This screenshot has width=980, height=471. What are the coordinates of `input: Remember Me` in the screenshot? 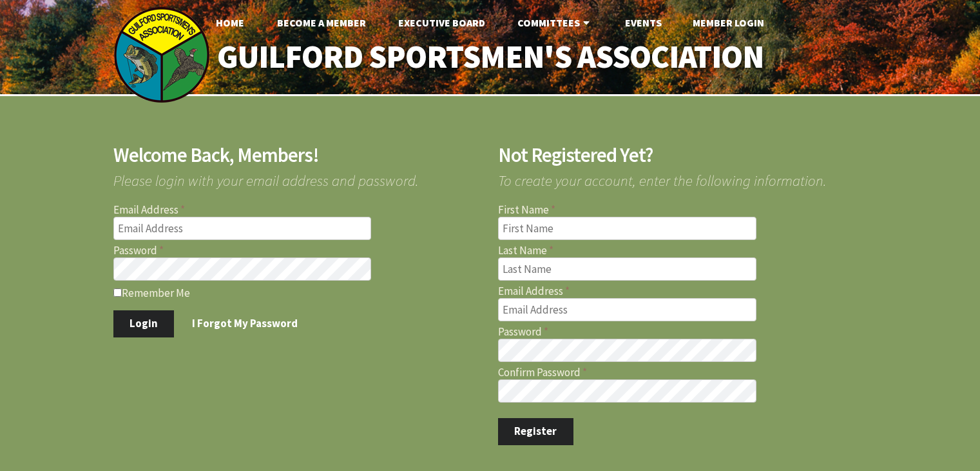 It's located at (117, 292).